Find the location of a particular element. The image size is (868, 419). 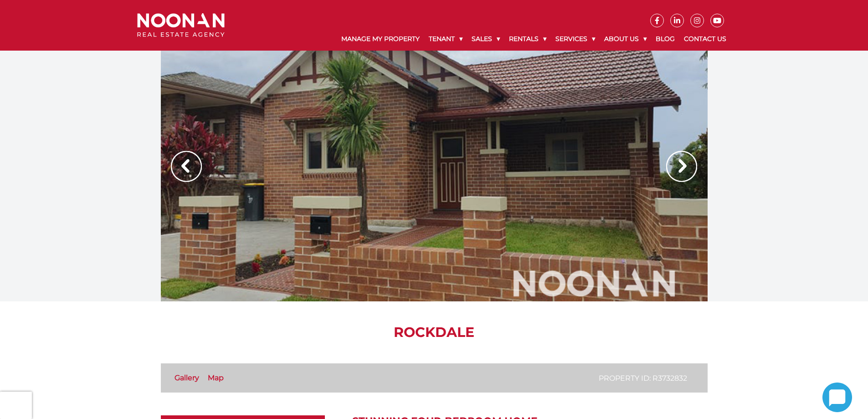

a: Rentals is located at coordinates (528, 39).